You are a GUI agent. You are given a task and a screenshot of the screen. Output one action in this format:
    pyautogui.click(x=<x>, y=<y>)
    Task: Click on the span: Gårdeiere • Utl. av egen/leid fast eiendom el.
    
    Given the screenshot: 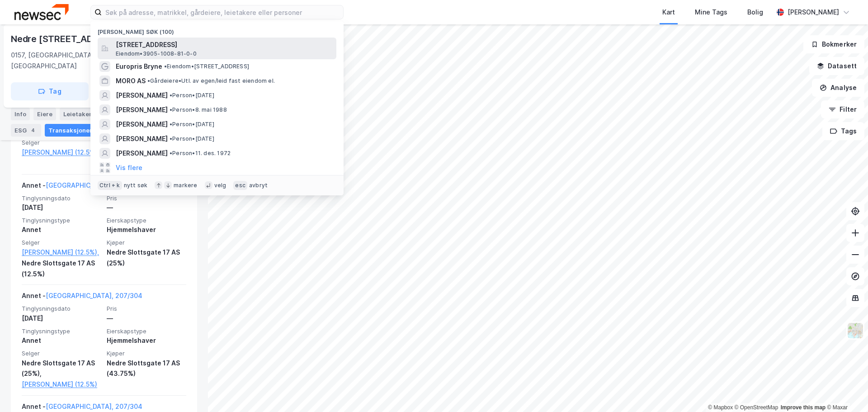 What is the action you would take?
    pyautogui.click(x=211, y=81)
    